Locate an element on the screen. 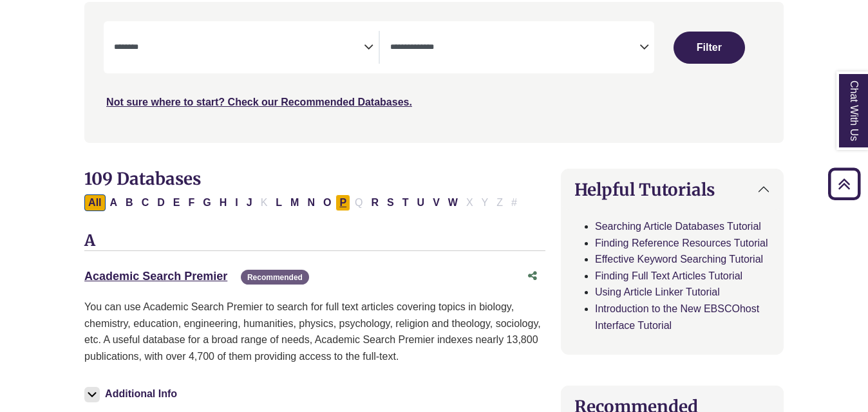  button: Submit for Search Results is located at coordinates (709, 48).